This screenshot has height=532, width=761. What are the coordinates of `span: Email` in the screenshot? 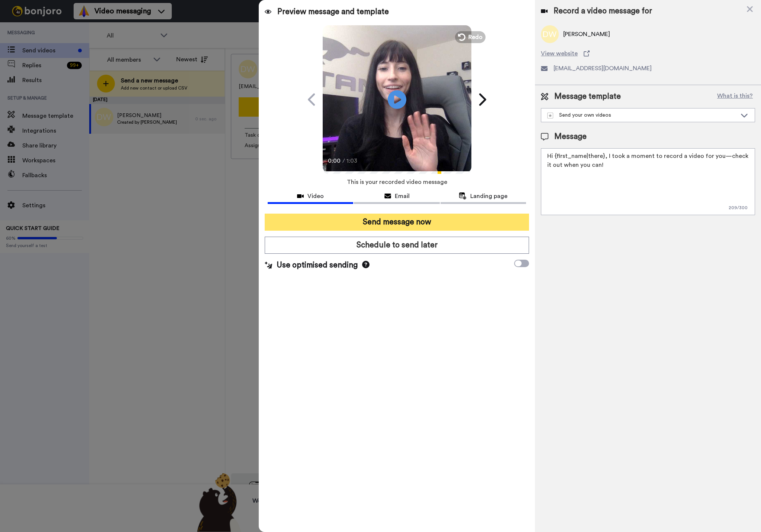 It's located at (402, 196).